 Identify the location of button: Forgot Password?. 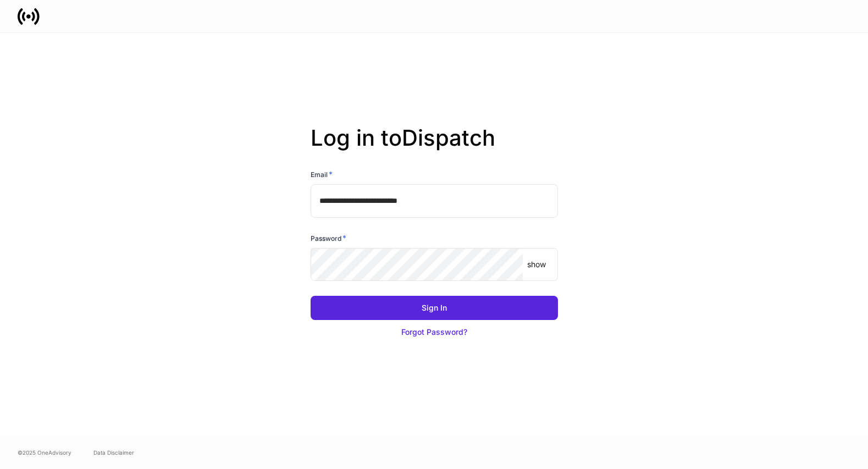
(434, 332).